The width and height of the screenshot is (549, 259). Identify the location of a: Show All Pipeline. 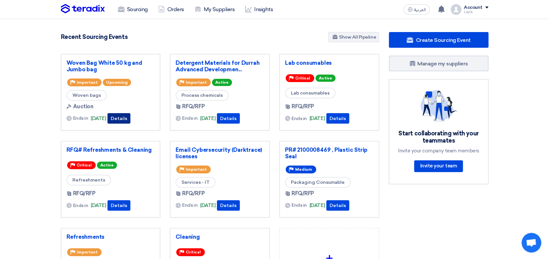
(353, 37).